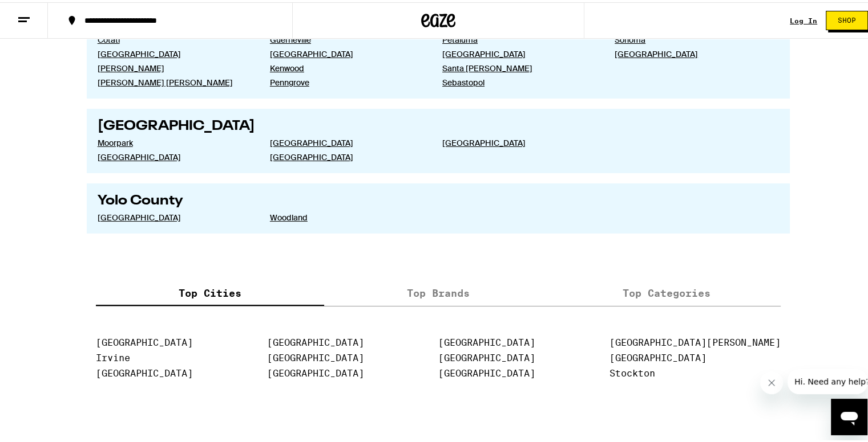  I want to click on label: Top Cities, so click(210, 291).